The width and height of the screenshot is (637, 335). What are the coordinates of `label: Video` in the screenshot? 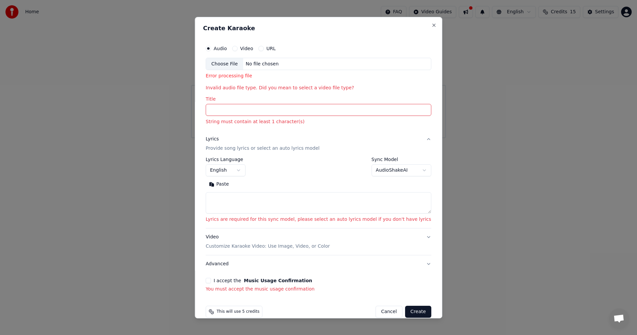 It's located at (246, 48).